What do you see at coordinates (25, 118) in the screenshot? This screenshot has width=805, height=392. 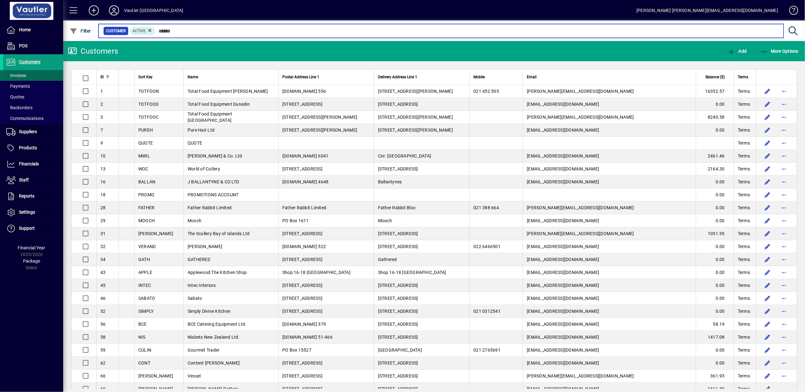 I see `span: Communications` at bounding box center [25, 118].